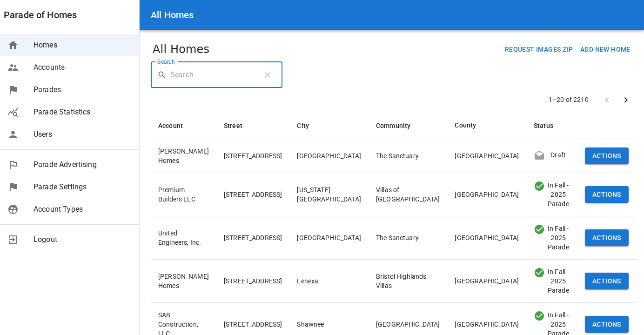  What do you see at coordinates (550, 126) in the screenshot?
I see `span: Status` at bounding box center [550, 126].